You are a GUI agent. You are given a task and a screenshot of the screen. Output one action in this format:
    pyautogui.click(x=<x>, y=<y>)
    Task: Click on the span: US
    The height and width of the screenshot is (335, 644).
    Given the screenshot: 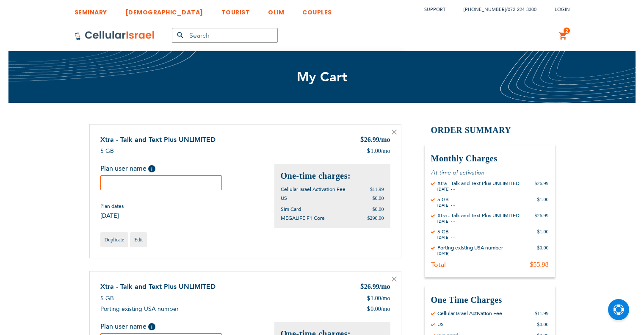 What is the action you would take?
    pyautogui.click(x=283, y=198)
    